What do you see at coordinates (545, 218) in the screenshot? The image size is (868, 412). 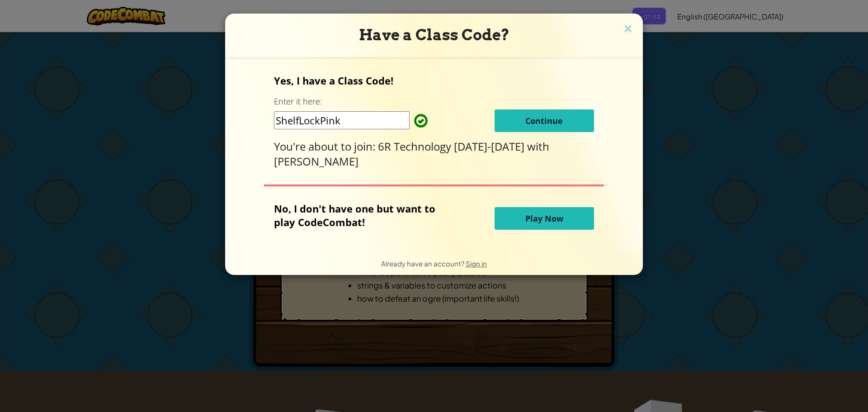 I see `span: Play Now` at bounding box center [545, 218].